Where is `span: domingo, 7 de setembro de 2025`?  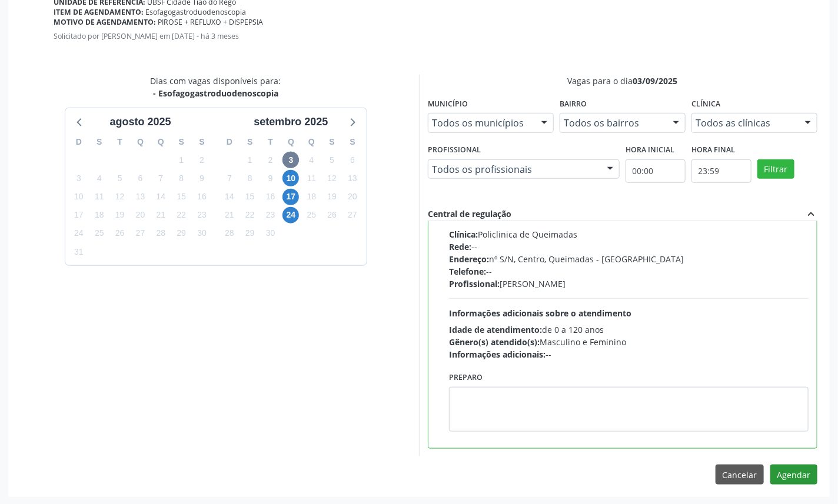
span: domingo, 7 de setembro de 2025 is located at coordinates (230, 178).